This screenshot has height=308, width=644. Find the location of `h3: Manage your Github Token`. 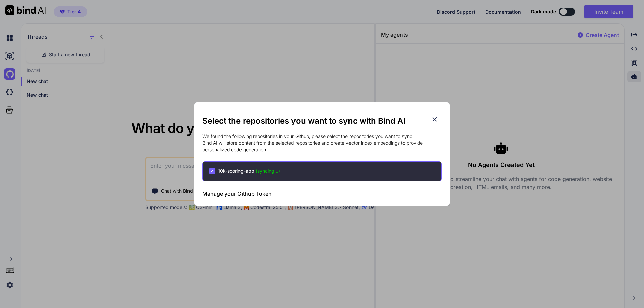

h3: Manage your Github Token is located at coordinates (237, 194).